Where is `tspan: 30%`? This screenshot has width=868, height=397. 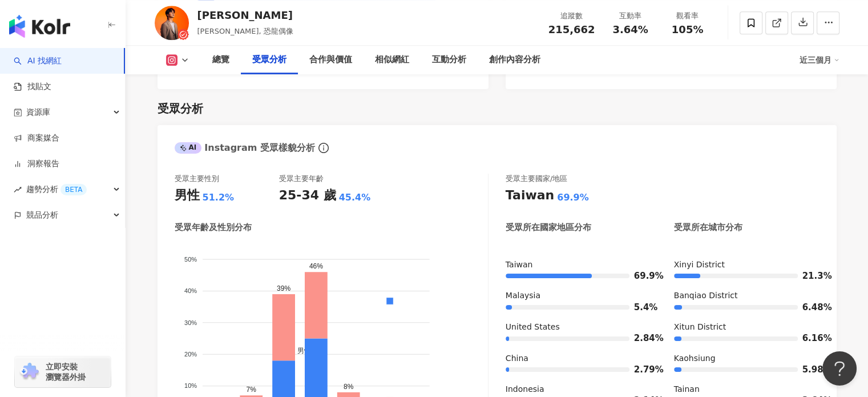
tspan: 30% is located at coordinates (190, 322).